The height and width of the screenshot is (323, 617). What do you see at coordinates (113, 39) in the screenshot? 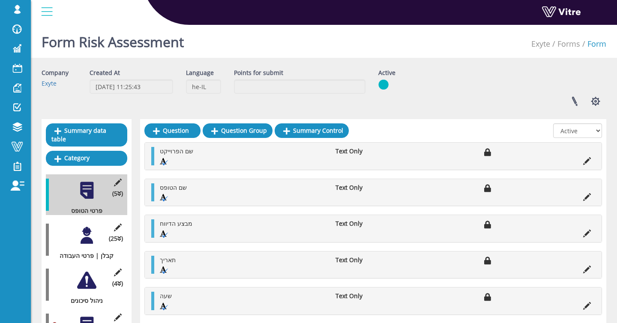
I see `h1: Form Risk Assessment` at bounding box center [113, 39].